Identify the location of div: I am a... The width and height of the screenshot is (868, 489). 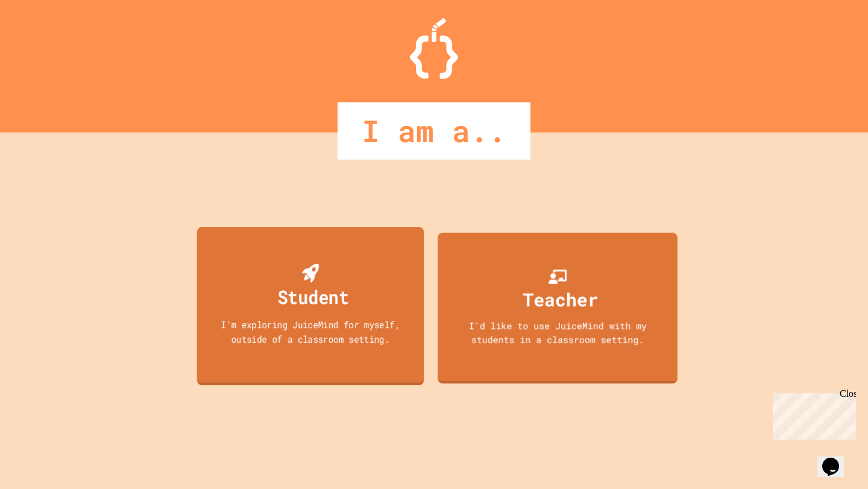
(434, 131).